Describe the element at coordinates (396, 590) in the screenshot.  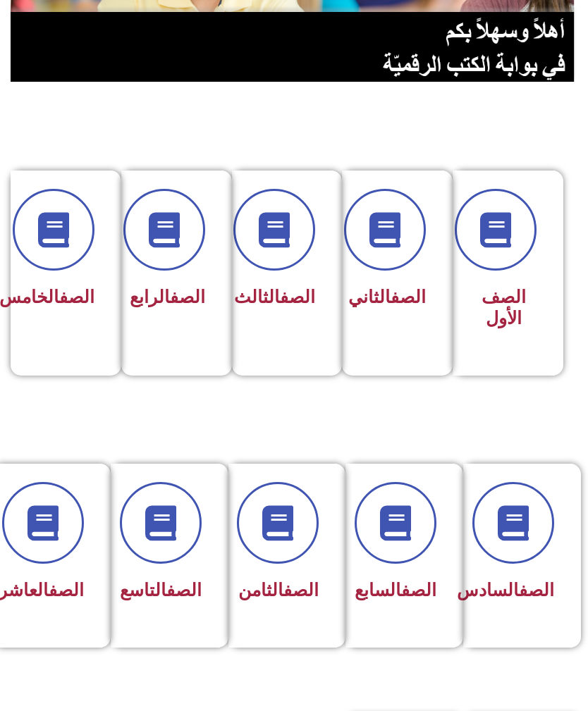
I see `span: السابع` at that location.